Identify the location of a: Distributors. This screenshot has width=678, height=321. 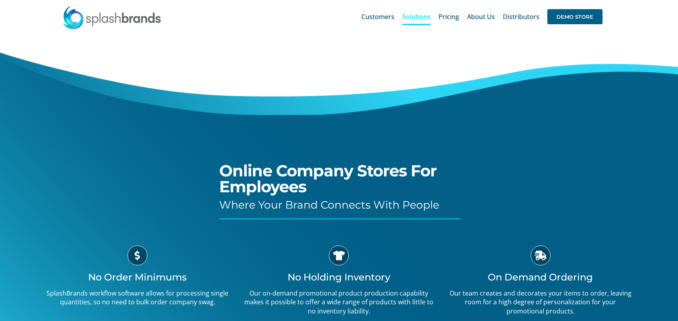
(521, 17).